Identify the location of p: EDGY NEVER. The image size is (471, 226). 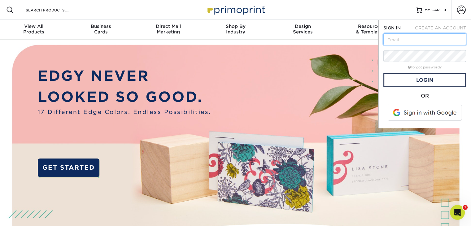
(125, 76).